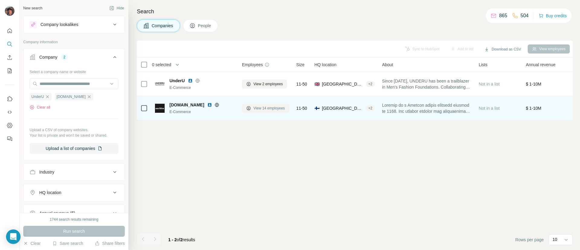  What do you see at coordinates (74, 42) in the screenshot?
I see `p: Company information` at bounding box center [74, 42].